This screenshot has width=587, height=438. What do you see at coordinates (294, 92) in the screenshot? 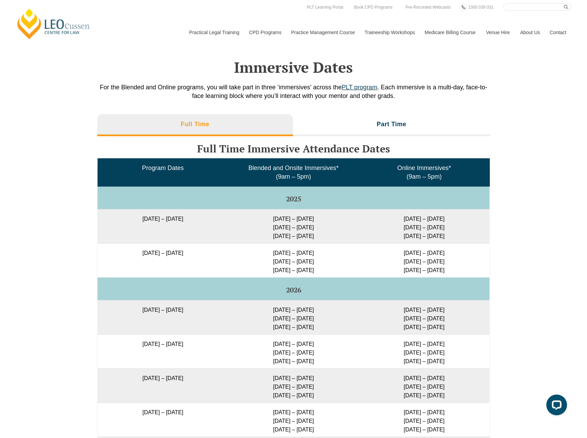
I see `p: For the Blended and Online programs, you will take part in three ‘immersives’ across the . Each i...` at bounding box center [294, 92].